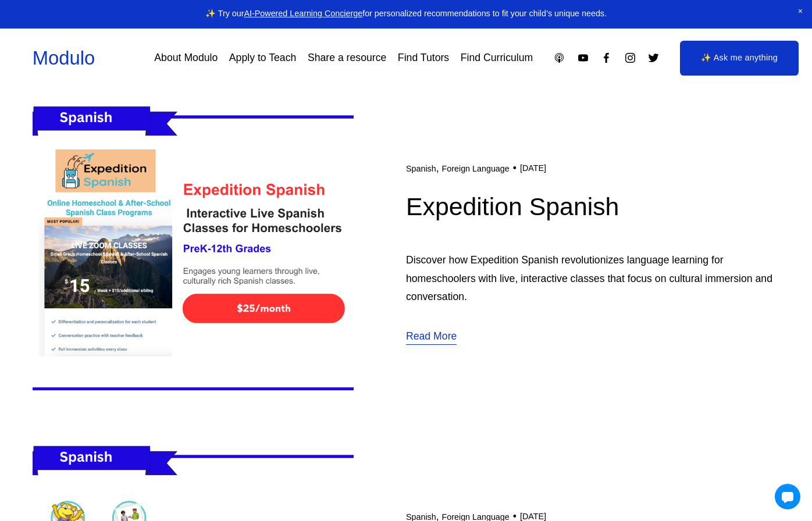  Describe the element at coordinates (193, 253) in the screenshot. I see `img: Expedition Spanish` at that location.